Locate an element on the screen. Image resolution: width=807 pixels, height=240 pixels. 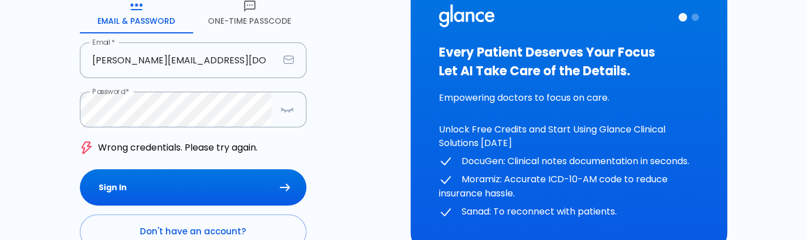
p: Sanad: To reconnect with patients. is located at coordinates (569, 212).